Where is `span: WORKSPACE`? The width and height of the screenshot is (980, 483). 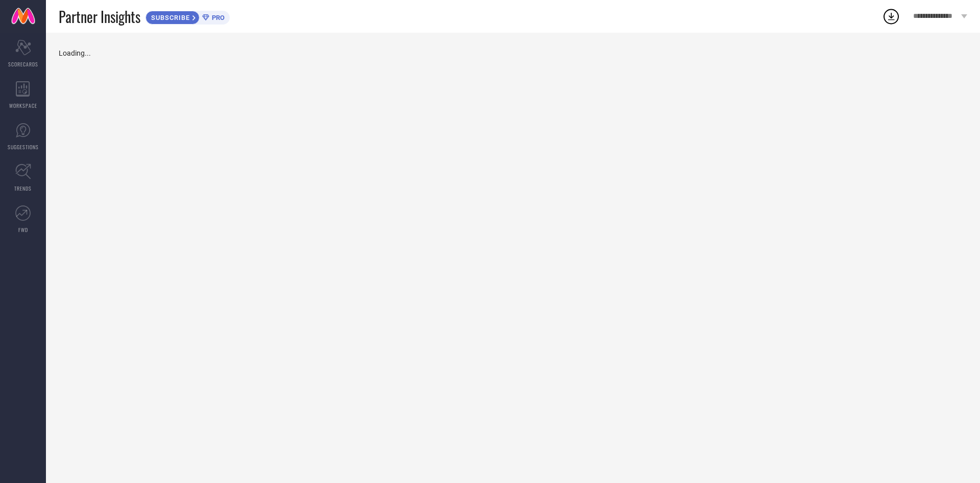
span: WORKSPACE is located at coordinates (23, 105).